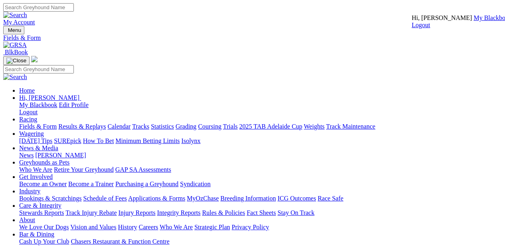  What do you see at coordinates (147, 184) in the screenshot?
I see `a: Purchasing a Greyhound` at bounding box center [147, 184].